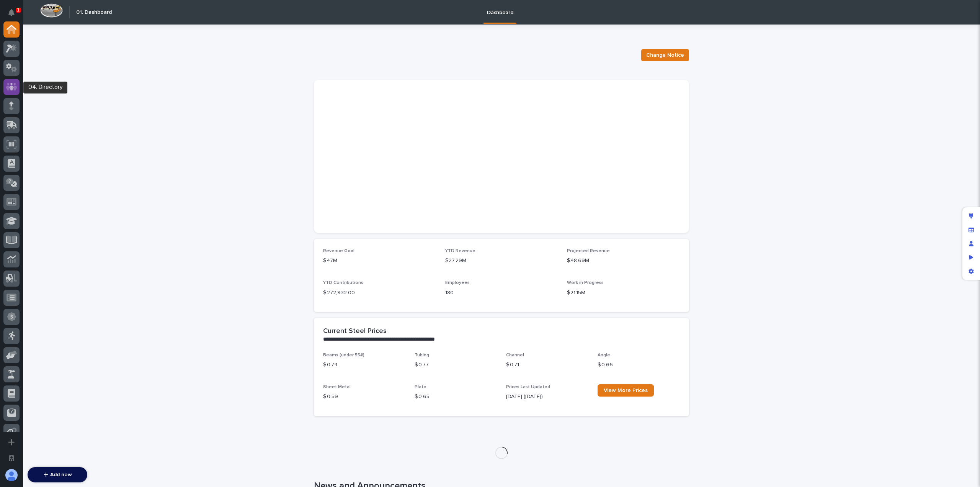 The width and height of the screenshot is (980, 487). What do you see at coordinates (364, 364) in the screenshot?
I see `p: $ 0.74` at bounding box center [364, 364].